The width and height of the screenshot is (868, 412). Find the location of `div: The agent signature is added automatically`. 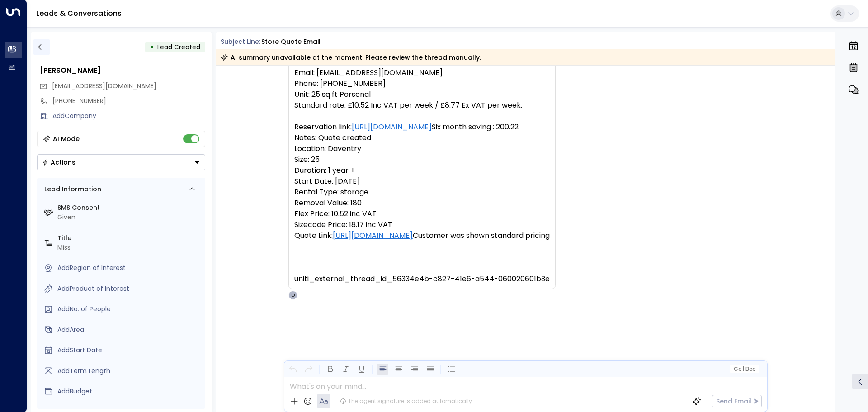

div: The agent signature is added automatically is located at coordinates (406, 402).